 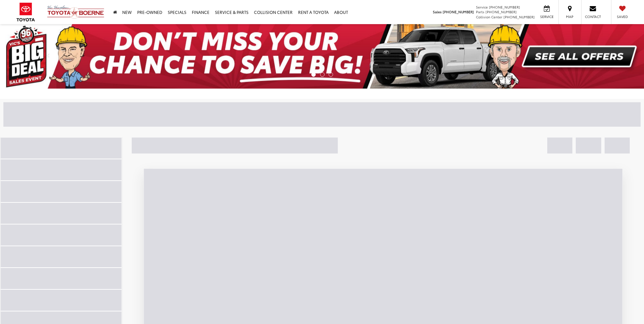 I want to click on span: Map, so click(x=570, y=17).